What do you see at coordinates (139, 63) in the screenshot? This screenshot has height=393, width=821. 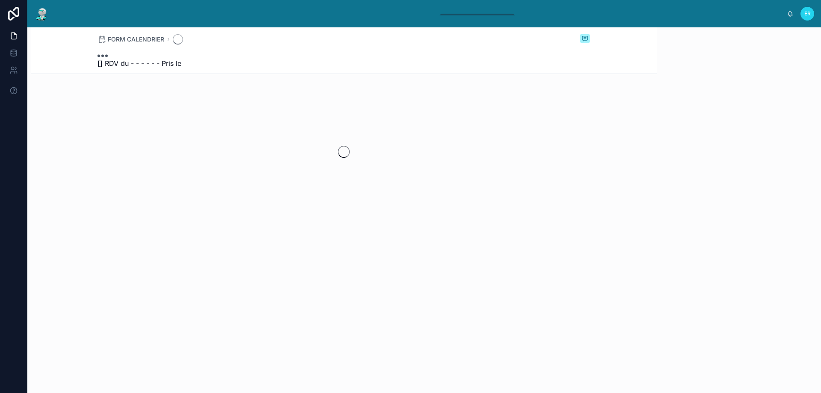 I see `span: [] RDV du - - - - - - Pris le` at bounding box center [139, 63].